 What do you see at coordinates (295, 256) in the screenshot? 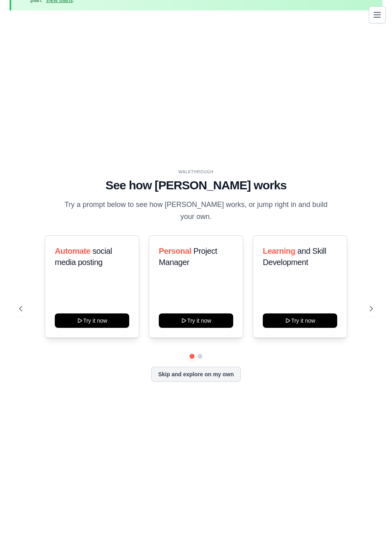
I see `span: and Skill Development` at bounding box center [295, 256].